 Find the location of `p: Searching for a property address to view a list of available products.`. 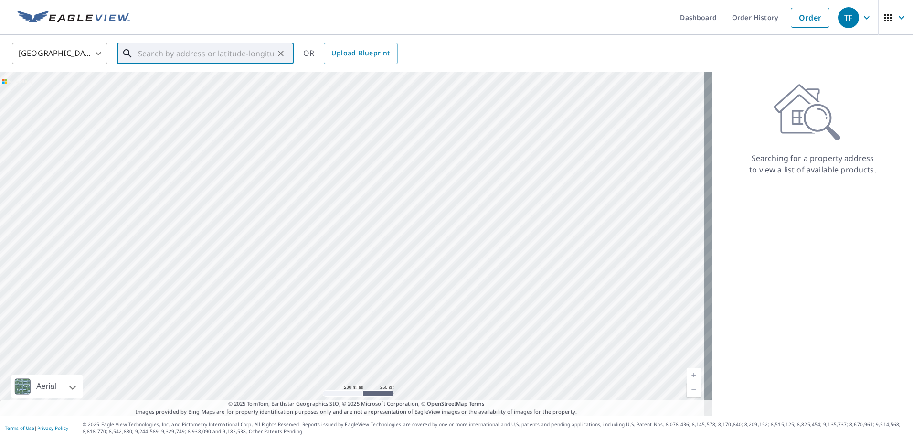

p: Searching for a property address to view a list of available products. is located at coordinates (813, 164).